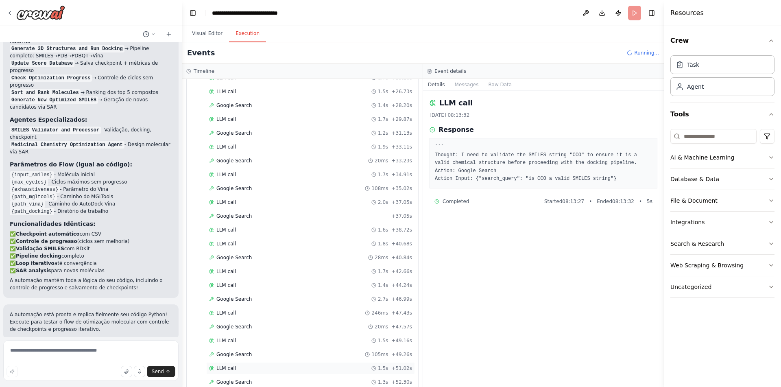  I want to click on li: - Validação, docking, checkpoint, so click(91, 133).